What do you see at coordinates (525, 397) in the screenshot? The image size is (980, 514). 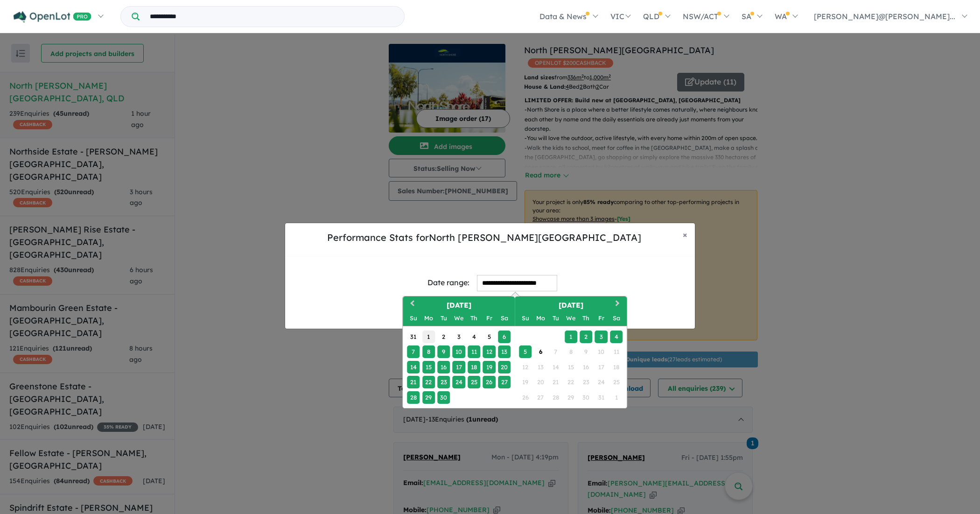 I see `div: Not available Sunday, October 26th, 2025` at bounding box center [525, 397].